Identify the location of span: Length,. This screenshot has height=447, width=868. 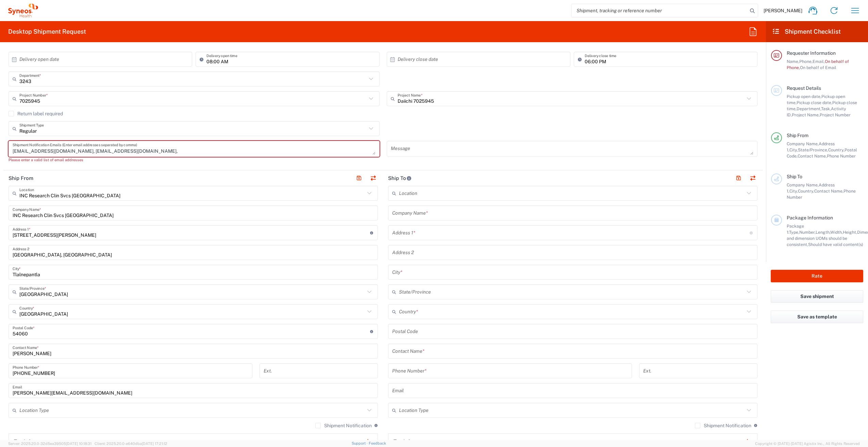
(823, 232).